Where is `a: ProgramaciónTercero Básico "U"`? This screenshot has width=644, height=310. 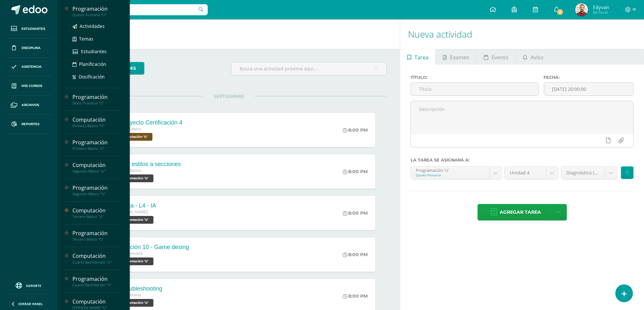 a: ProgramaciónTercero Básico "U" is located at coordinates (97, 236).